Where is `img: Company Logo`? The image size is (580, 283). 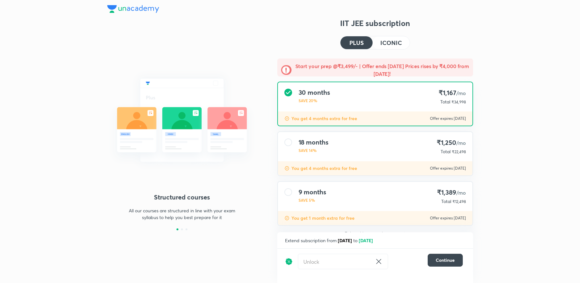 img: Company Logo is located at coordinates (133, 9).